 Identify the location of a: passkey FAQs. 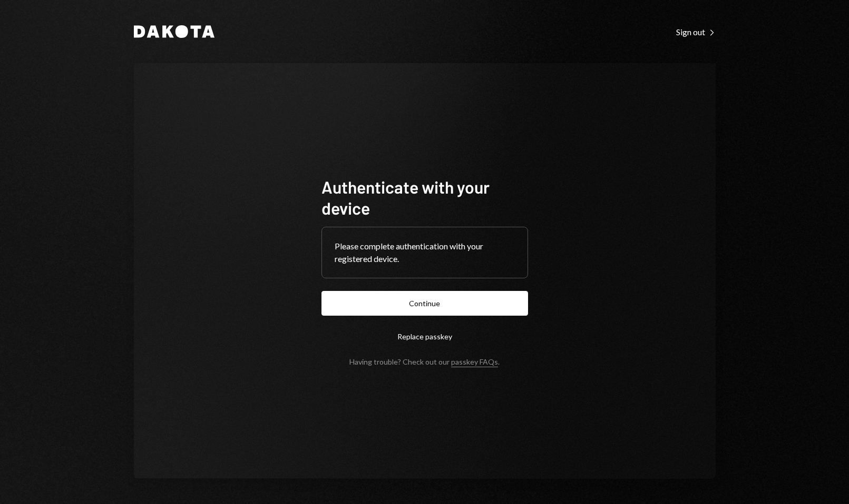
(474, 362).